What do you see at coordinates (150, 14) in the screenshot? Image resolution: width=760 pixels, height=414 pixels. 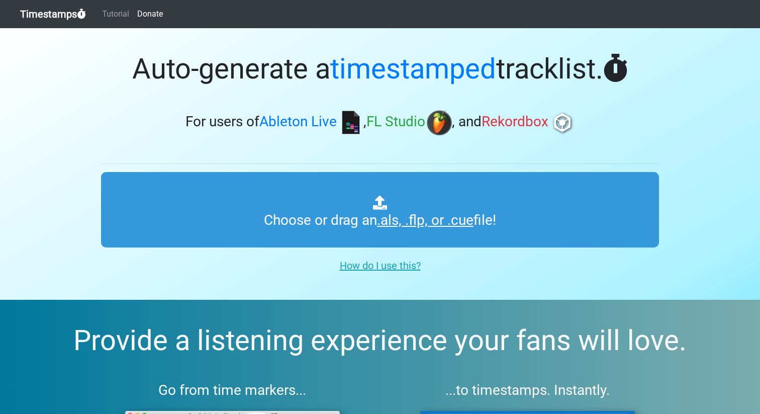 I see `a: Donate` at bounding box center [150, 14].